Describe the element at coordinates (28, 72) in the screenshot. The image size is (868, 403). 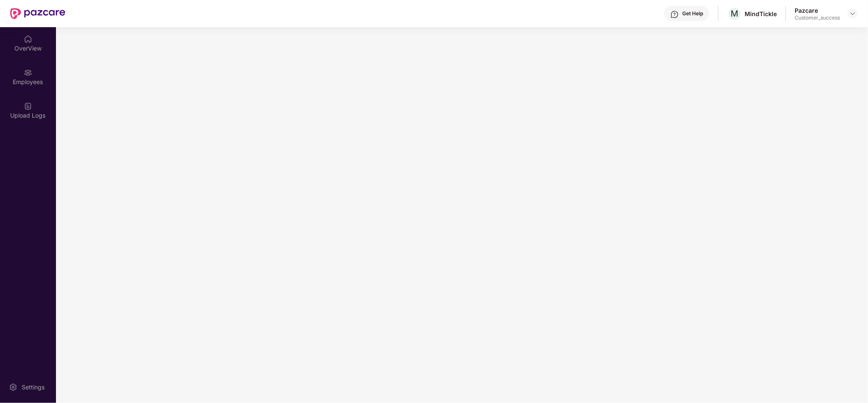
I see `img: svg+xml;base64,PHN2ZyBpZD0iRW1wbG95ZWVzIiB4bWxucz0iaHR0cDovL3d3dy53My5vcmcvMjAwMC9zdmciIHdpZHRoPS...` at that location.